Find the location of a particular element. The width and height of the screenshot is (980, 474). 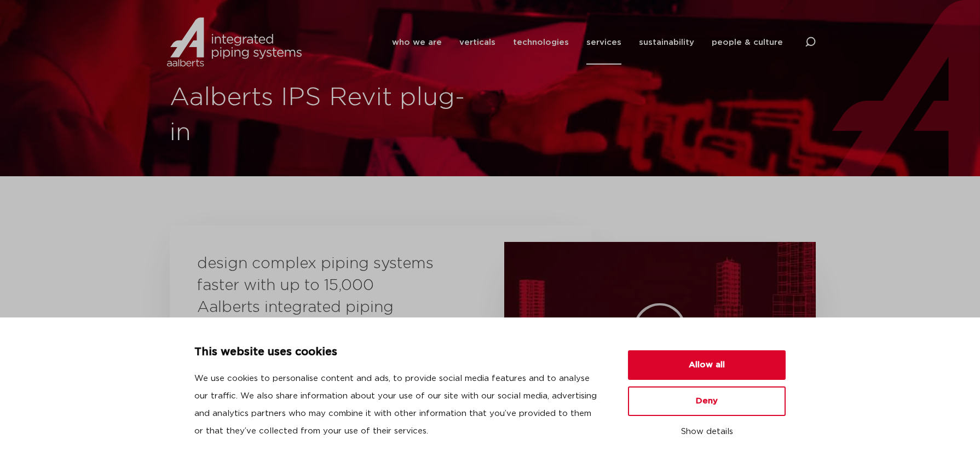

nav: Menu is located at coordinates (587, 42).